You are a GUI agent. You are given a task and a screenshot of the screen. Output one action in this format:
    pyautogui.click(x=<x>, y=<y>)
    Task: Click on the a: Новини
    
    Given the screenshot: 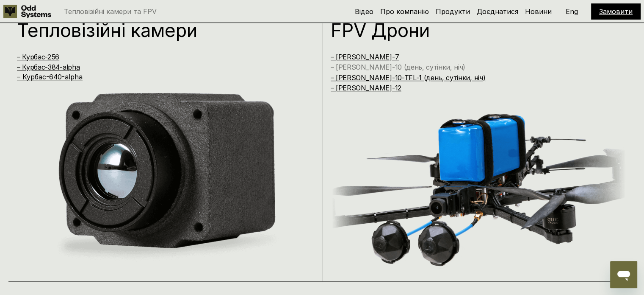 What is the action you would take?
    pyautogui.click(x=538, y=11)
    